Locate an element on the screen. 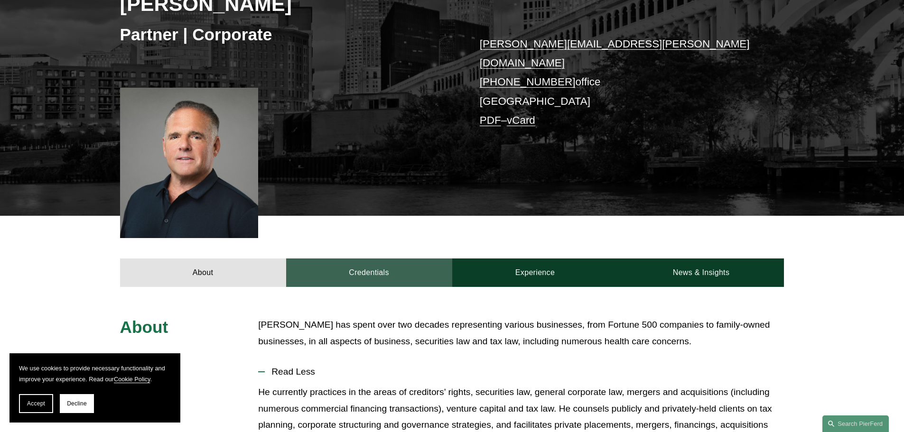 Image resolution: width=904 pixels, height=432 pixels. a: PDF is located at coordinates (490, 120).